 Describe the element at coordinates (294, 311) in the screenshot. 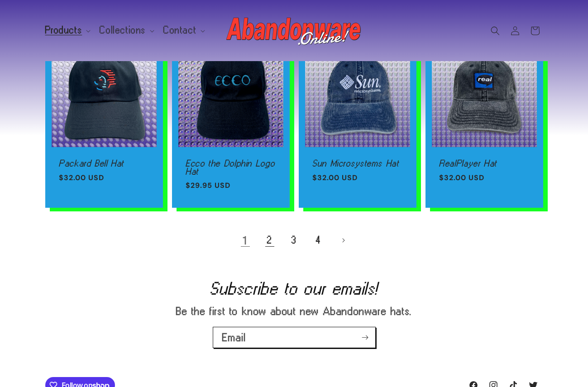

I see `p: Be the first to know about new Abandonware hats.` at that location.